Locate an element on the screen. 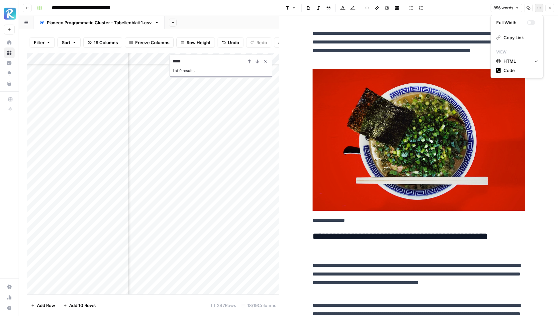 This screenshot has width=558, height=316. a: Planeco Programmatic Cluster - Tabellenblatt1.csv is located at coordinates (99, 23).